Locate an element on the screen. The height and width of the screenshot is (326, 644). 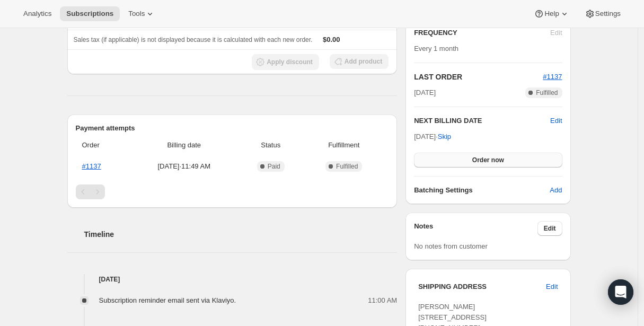
h2: NEXT BILLING DATE is located at coordinates (482, 121).